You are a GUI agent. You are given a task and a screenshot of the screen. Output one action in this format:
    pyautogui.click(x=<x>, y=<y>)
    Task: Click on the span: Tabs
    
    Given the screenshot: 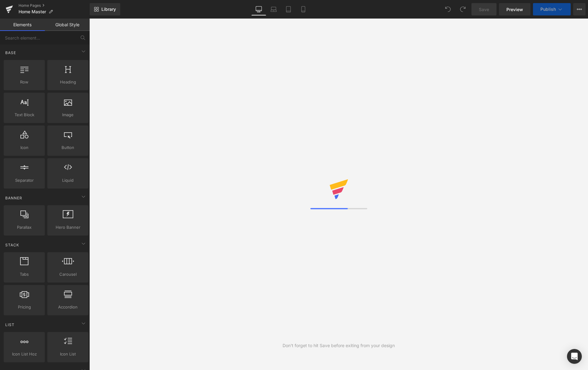 What is the action you would take?
    pyautogui.click(x=24, y=274)
    